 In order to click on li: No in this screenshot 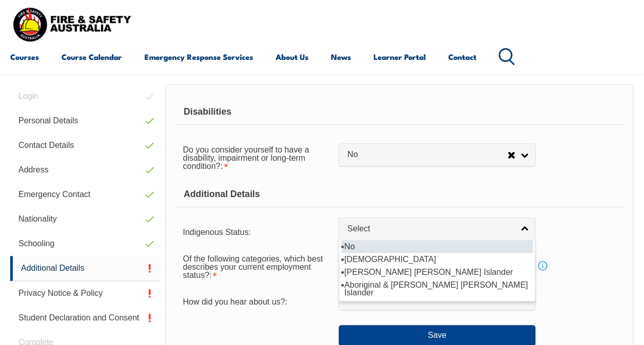, I will do `click(437, 246)`.